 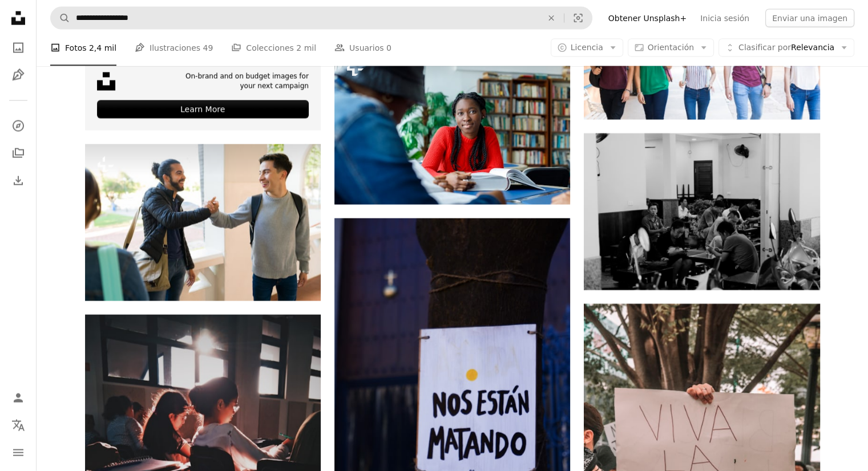 I want to click on form: Encuentra imágenes en todo el sitio, so click(x=321, y=18).